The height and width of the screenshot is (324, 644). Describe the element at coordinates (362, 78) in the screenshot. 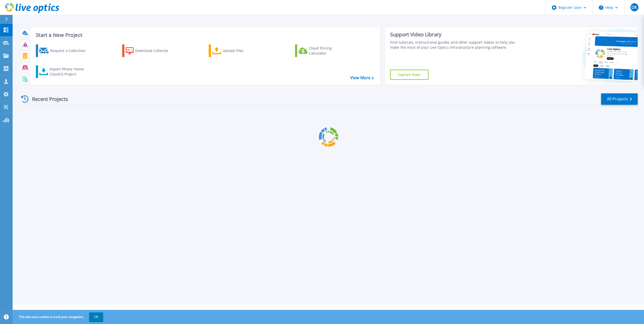

I see `a: View More` at that location.